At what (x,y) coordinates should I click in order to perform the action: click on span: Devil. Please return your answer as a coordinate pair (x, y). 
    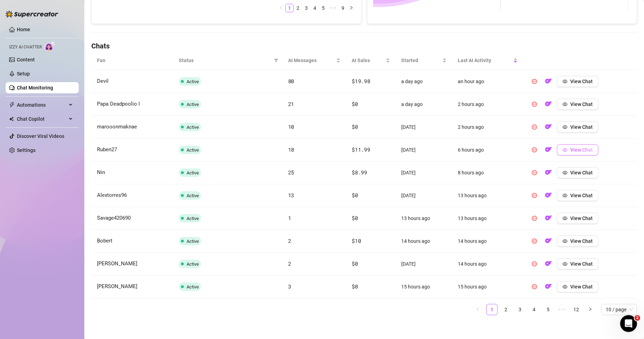
    Looking at the image, I should click on (103, 81).